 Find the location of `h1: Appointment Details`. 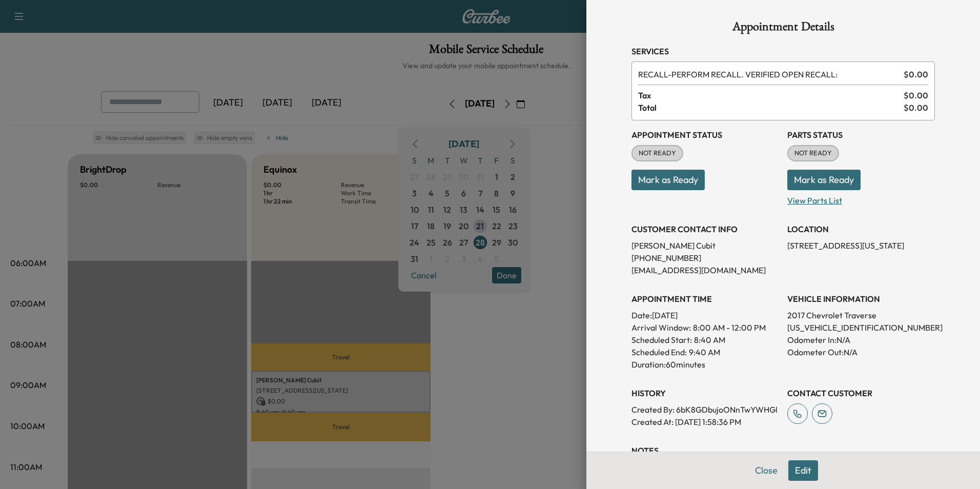

h1: Appointment Details is located at coordinates (784, 28).